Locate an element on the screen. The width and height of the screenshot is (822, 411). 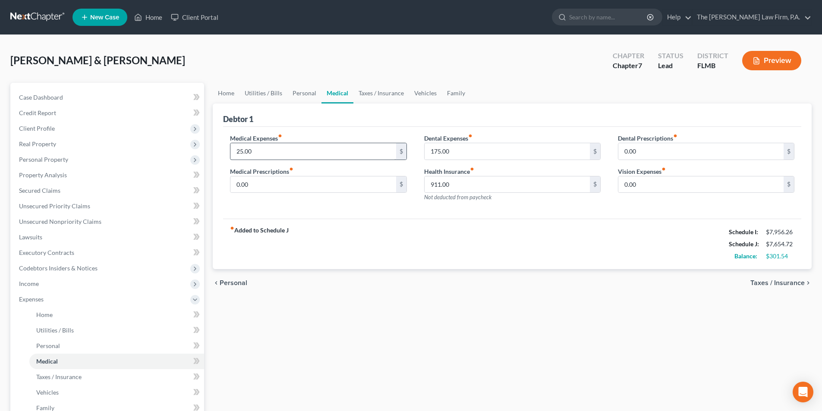
div: Lead is located at coordinates (670, 66).